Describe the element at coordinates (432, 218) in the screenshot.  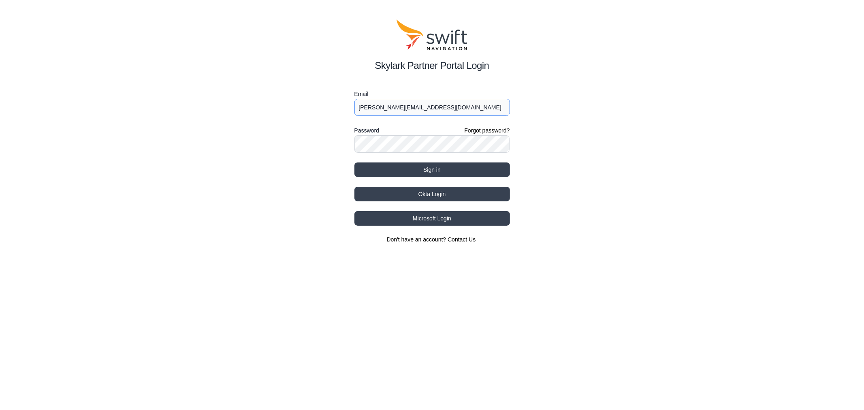
I see `button: Microsoft Login` at that location.